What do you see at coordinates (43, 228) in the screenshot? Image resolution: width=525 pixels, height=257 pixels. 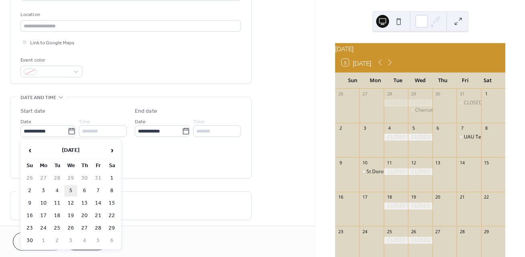 I see `td: 24` at bounding box center [43, 228].